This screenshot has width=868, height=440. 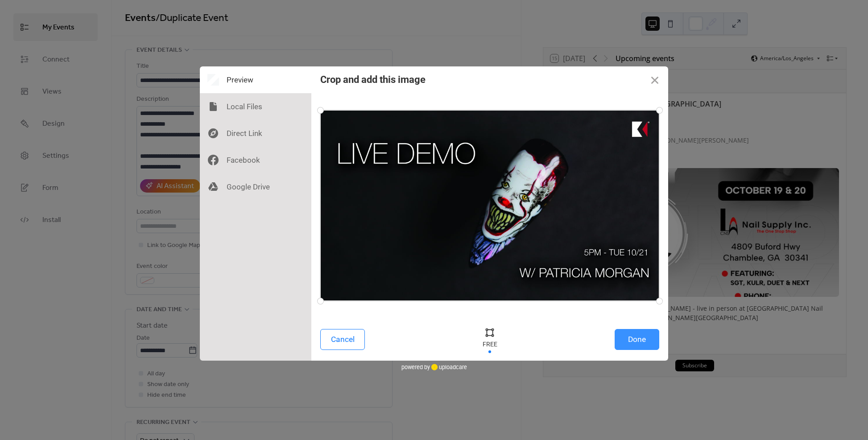 I want to click on div: Preview, so click(x=255, y=80).